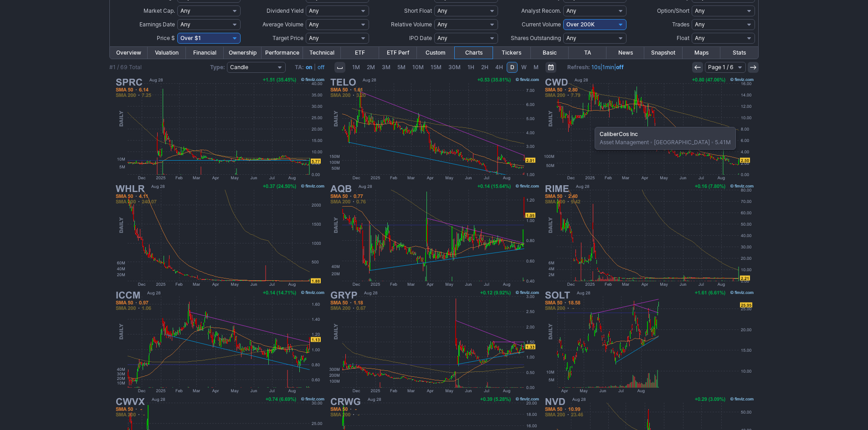 The image size is (868, 430). I want to click on span: 2M, so click(371, 67).